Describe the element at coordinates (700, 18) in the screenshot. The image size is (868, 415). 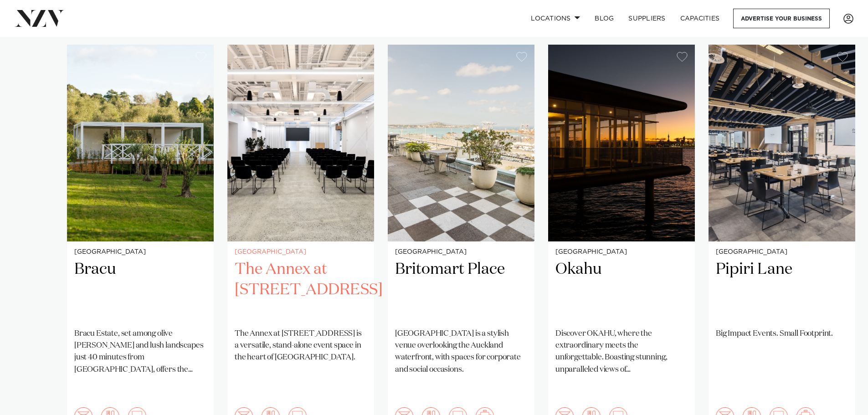
I see `a: Capacities` at that location.